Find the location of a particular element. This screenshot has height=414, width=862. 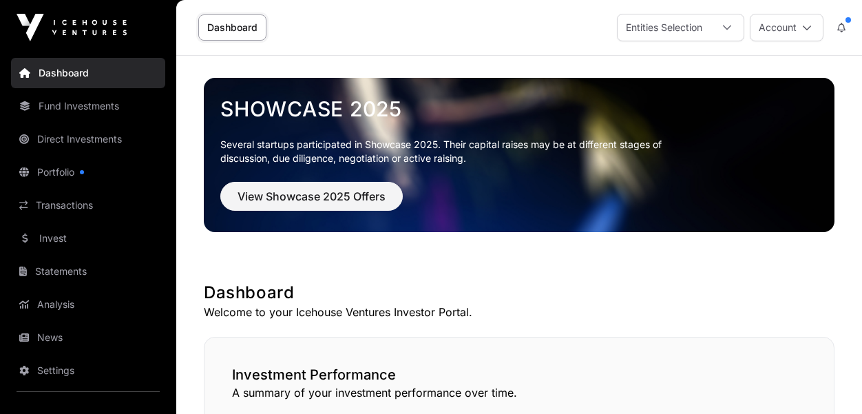

div: Entities Selection is located at coordinates (663, 28).